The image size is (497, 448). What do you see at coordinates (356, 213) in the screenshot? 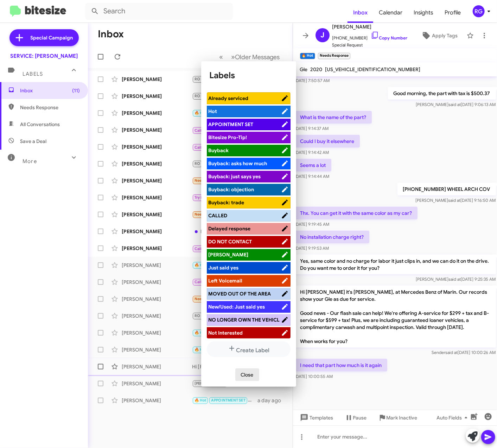
I see `p: Thx. You can get it with the same color as my car?` at bounding box center [356, 213].